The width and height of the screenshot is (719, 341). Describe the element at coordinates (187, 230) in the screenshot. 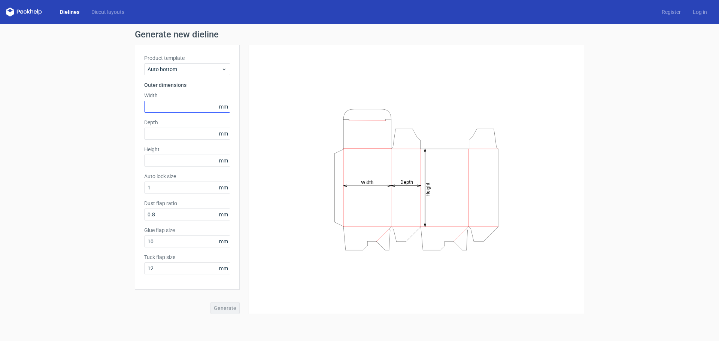

I see `label: Glue flap size` at that location.